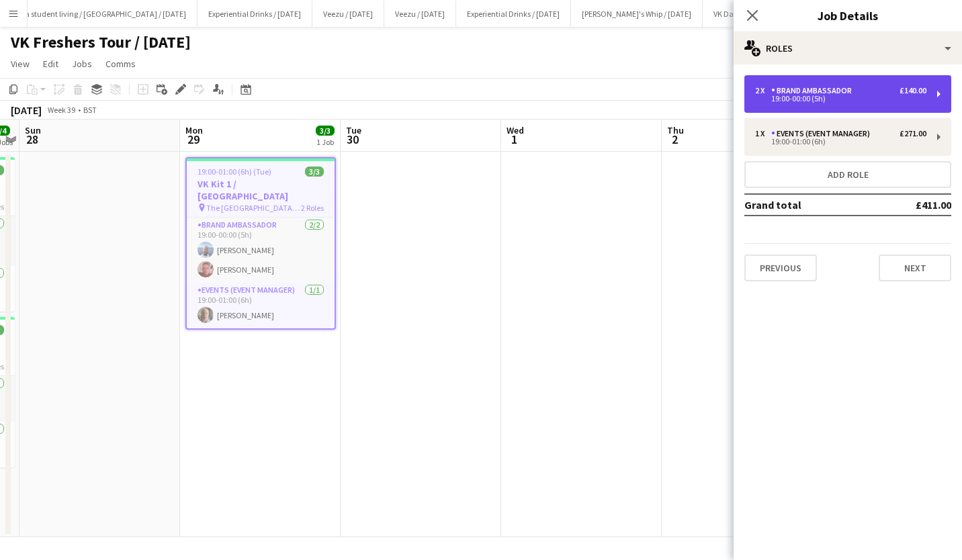  What do you see at coordinates (353, 139) in the screenshot?
I see `span: 30` at bounding box center [353, 139].